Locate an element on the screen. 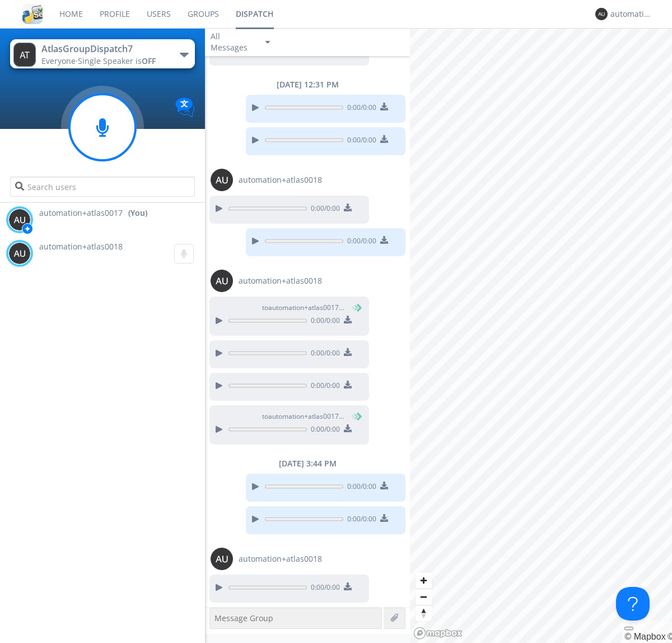 This screenshot has height=643, width=672. div: (You) is located at coordinates (138, 213).